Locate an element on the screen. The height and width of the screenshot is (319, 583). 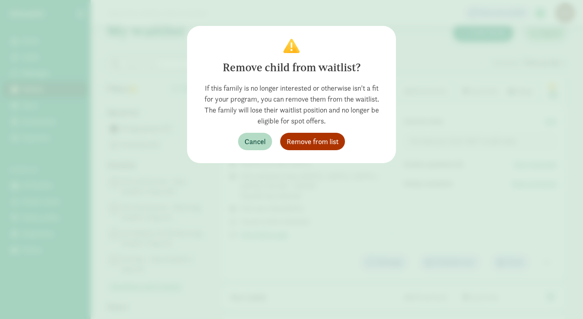
span: Cancel is located at coordinates (255, 141).